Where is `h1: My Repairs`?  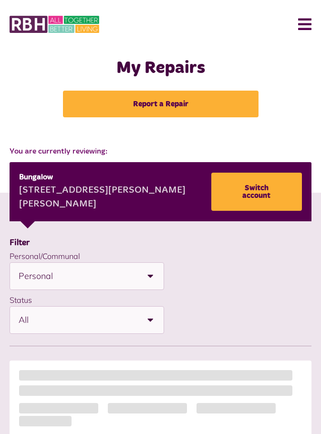
h1: My Repairs is located at coordinates (160, 68).